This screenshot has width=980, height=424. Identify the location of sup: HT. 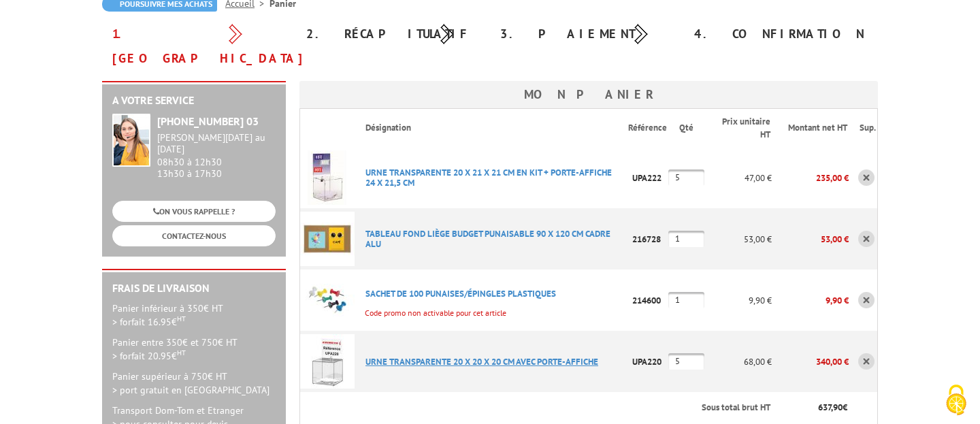
(181, 318).